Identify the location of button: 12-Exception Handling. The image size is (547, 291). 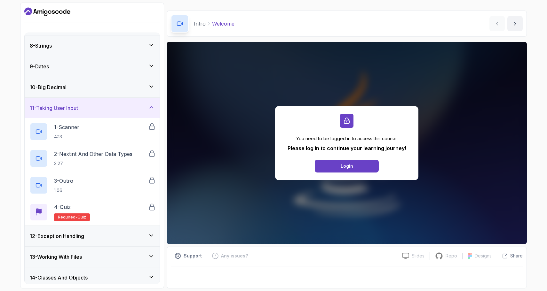
(92, 236).